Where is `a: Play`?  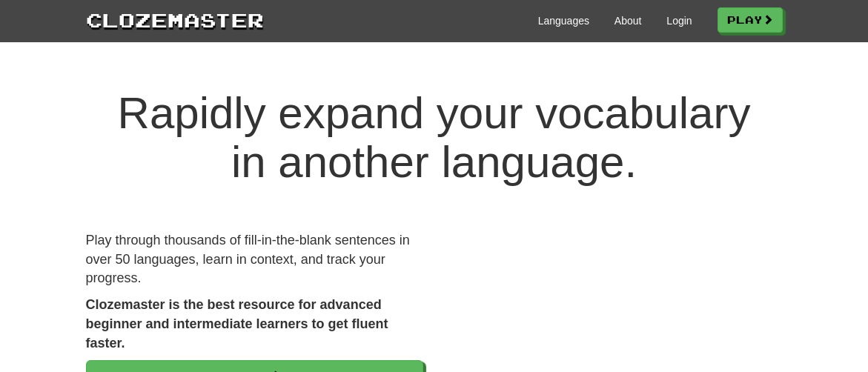
a: Play is located at coordinates (750, 20).